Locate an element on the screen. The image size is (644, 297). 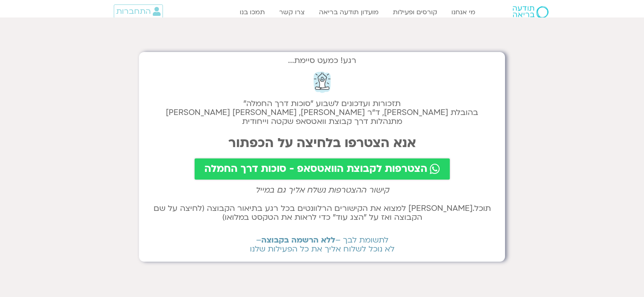
a: הצטרפות לקבוצת הוואטסאפ - סוכות דרך החמלה is located at coordinates (322, 169).